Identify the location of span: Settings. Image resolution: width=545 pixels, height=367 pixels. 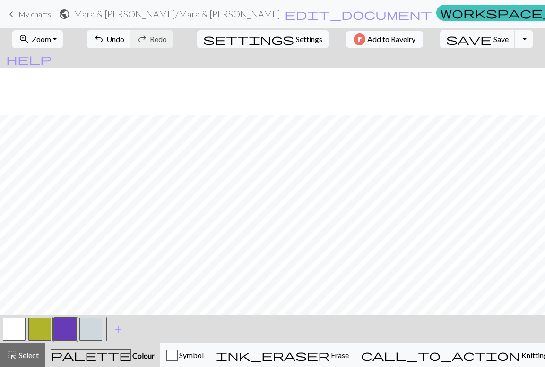
(309, 39).